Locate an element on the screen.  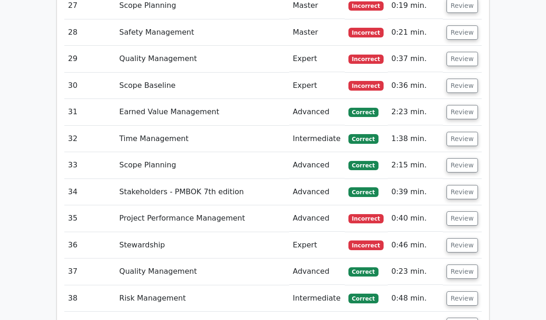
td: 30 is located at coordinates (90, 86).